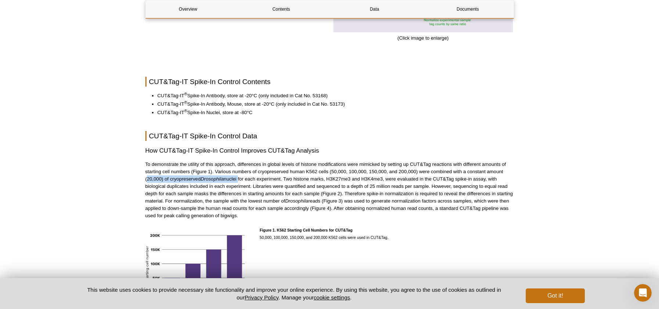 Image resolution: width=659 pixels, height=309 pixels. I want to click on p: To demonstrate the utility of this approach, differences in global levels of histone modification..., so click(329, 190).